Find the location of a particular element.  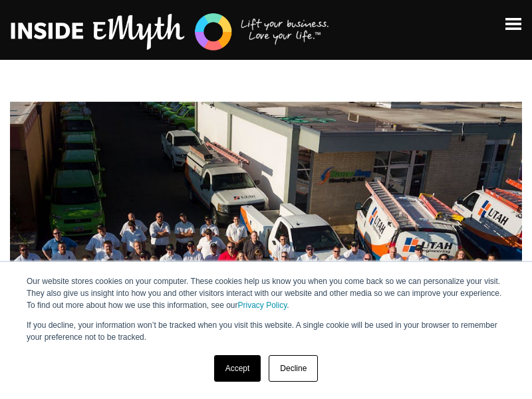

img: business model prototype is located at coordinates (266, 246).